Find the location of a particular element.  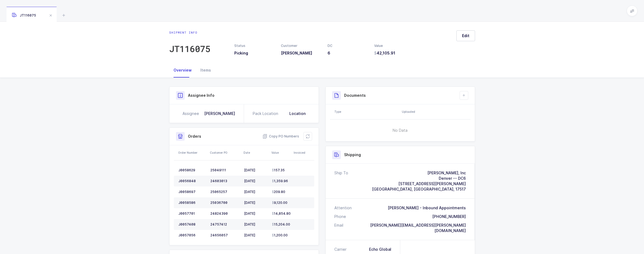

div: Location is located at coordinates (297, 114).